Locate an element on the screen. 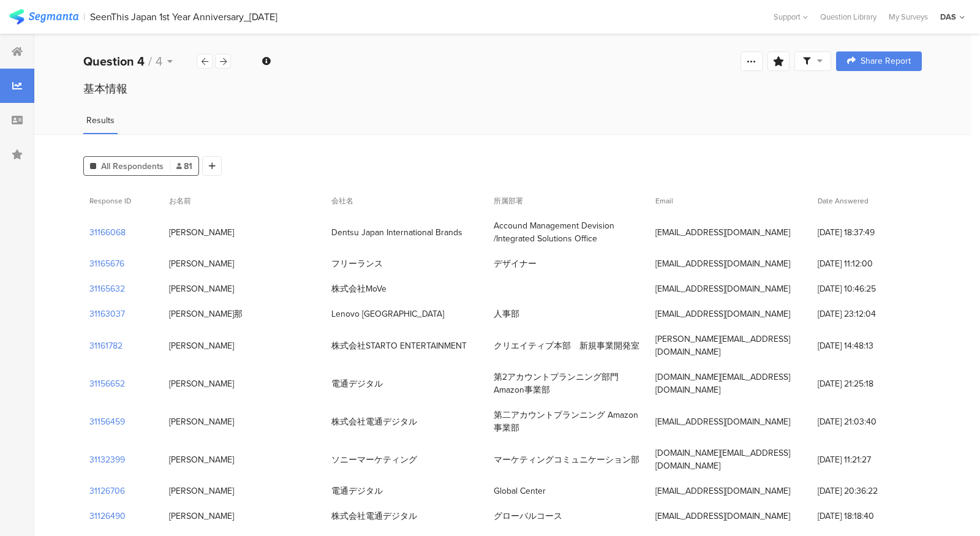 The image size is (980, 536). div: 基本情報 is located at coordinates (502, 89).